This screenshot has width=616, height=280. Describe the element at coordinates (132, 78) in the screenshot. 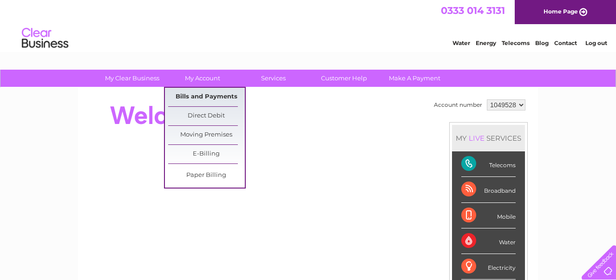

I see `a: My Clear Business` at that location.